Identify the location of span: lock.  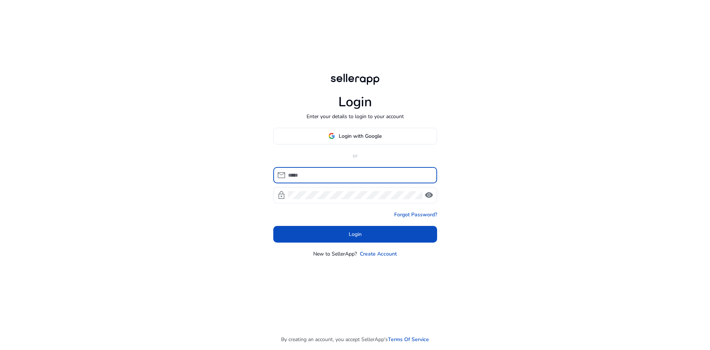
(282, 195).